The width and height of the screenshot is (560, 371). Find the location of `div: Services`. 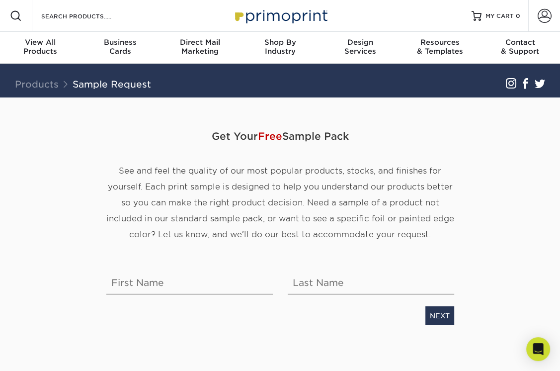

div: Services is located at coordinates (360, 47).